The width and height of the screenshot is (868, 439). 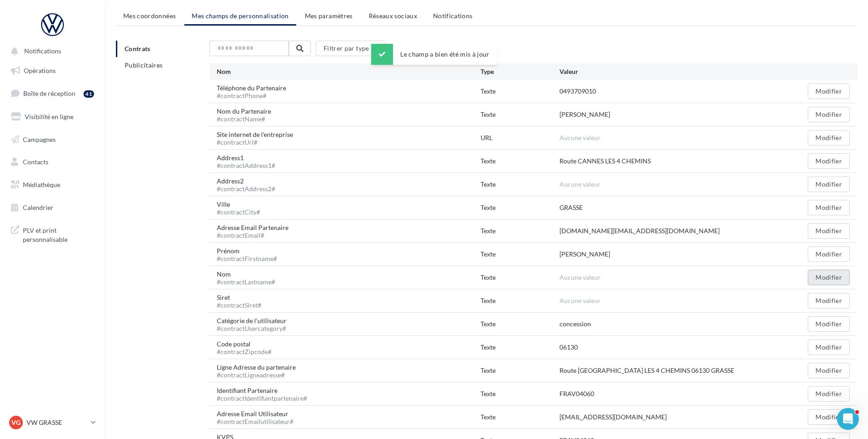 What do you see at coordinates (250, 161) in the screenshot?
I see `div: Address1` at bounding box center [250, 161].